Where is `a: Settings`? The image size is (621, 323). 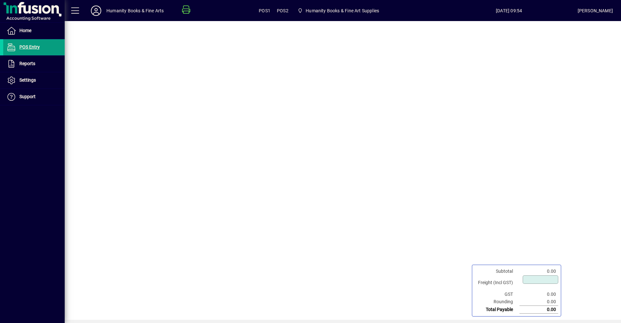
a: Settings is located at coordinates (34, 80).